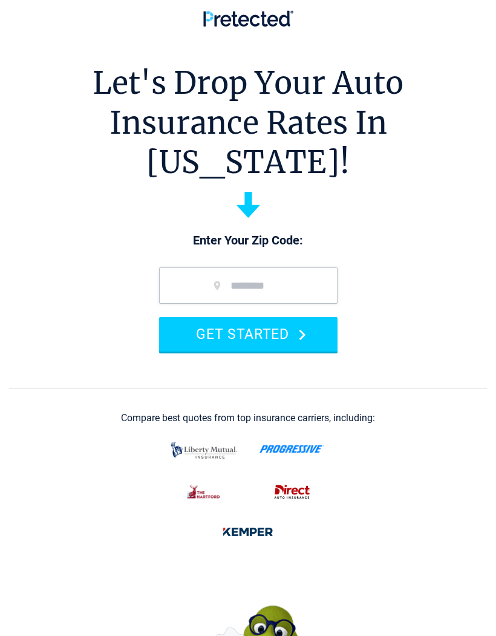 The image size is (496, 636). What do you see at coordinates (204, 450) in the screenshot?
I see `img: liberty` at bounding box center [204, 450].